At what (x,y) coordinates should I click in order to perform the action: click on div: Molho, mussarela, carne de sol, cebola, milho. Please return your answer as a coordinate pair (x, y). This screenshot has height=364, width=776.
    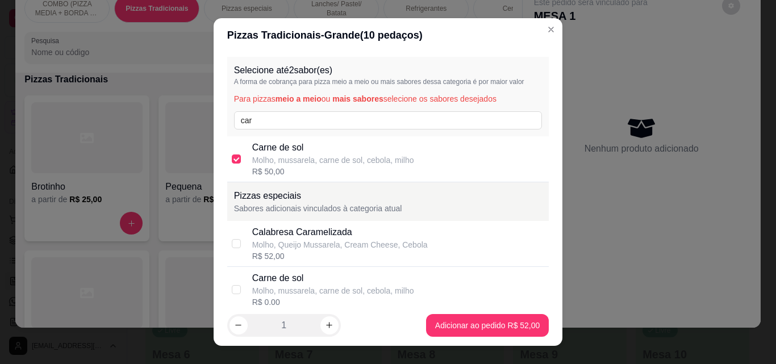
    Looking at the image, I should click on (333, 291).